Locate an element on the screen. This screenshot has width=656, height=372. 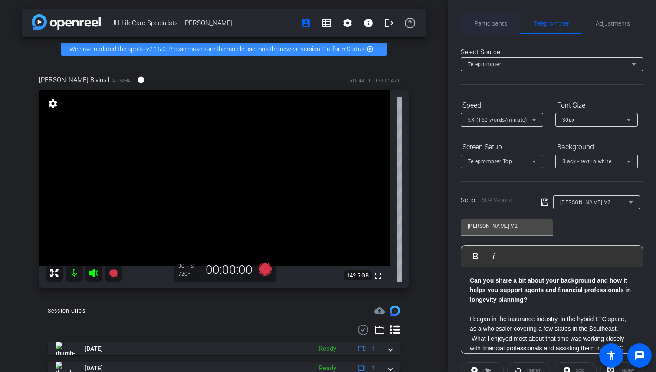
div: Script is located at coordinates (494, 200).